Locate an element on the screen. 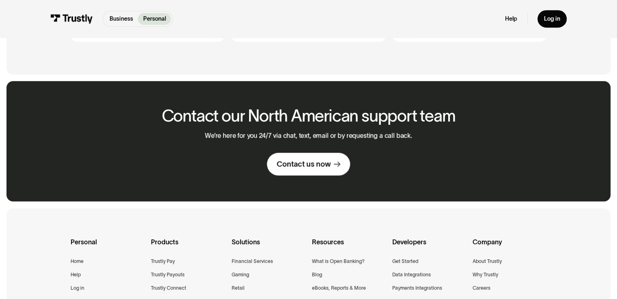 Image resolution: width=617 pixels, height=299 pixels. div: Resources is located at coordinates (349, 247).